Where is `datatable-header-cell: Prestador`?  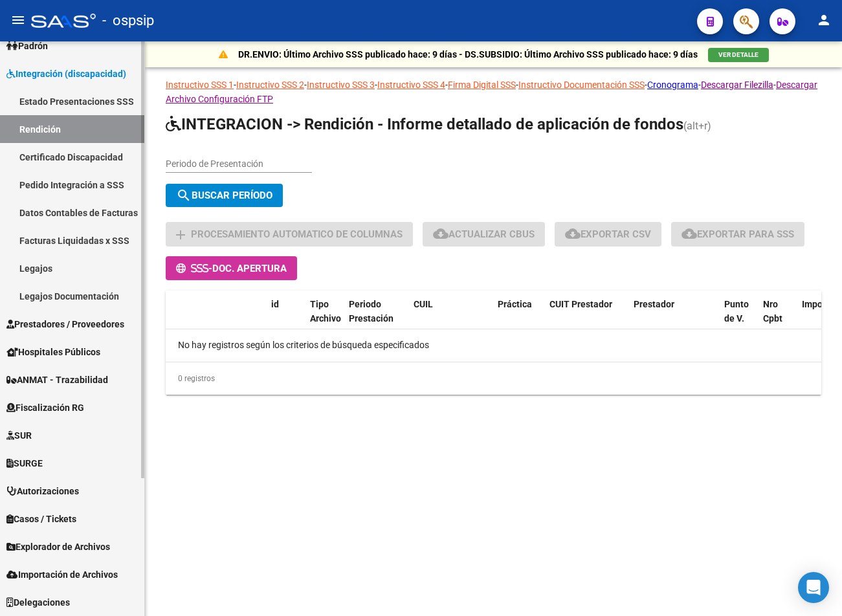
datatable-header-cell: Prestador is located at coordinates (674, 319).